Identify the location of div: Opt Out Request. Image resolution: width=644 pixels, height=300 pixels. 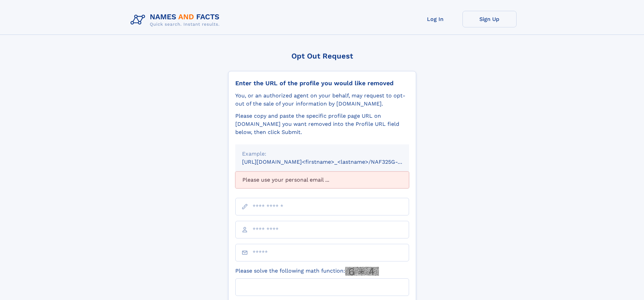
(322, 56).